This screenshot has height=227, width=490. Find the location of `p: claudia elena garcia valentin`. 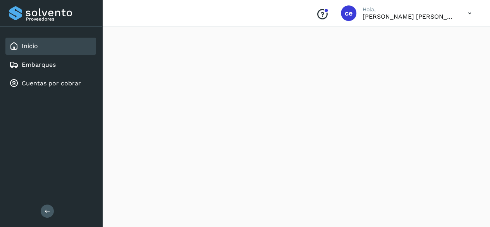

p: claudia elena garcia valentin is located at coordinates (409, 16).